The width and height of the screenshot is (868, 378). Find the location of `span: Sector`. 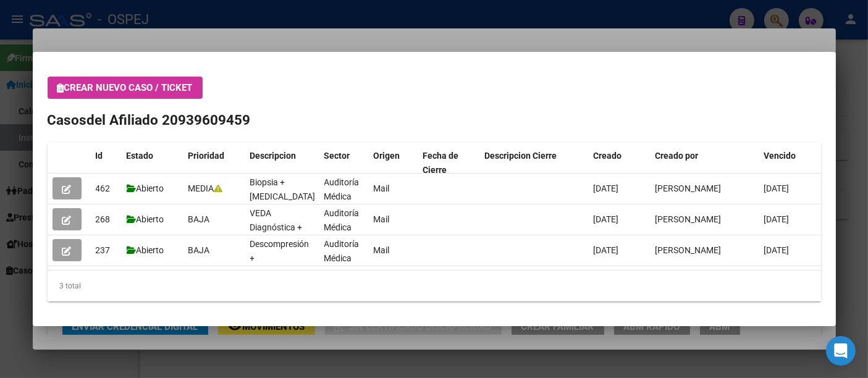

span: Sector is located at coordinates (338, 156).